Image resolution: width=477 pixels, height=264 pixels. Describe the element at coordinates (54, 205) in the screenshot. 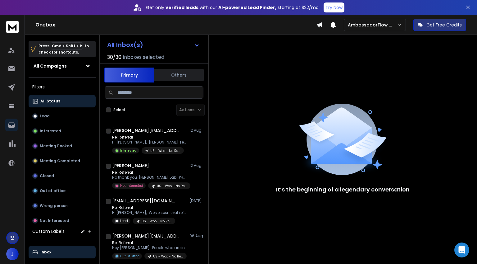

I see `p: Wrong person` at that location.